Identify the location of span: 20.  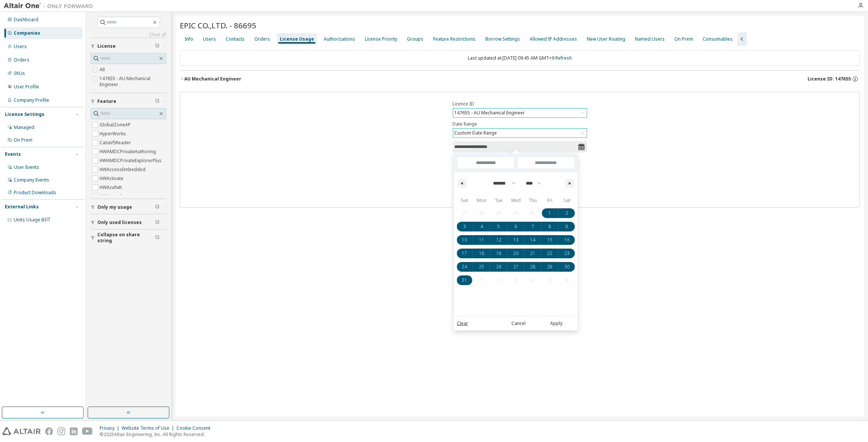
(516, 253).